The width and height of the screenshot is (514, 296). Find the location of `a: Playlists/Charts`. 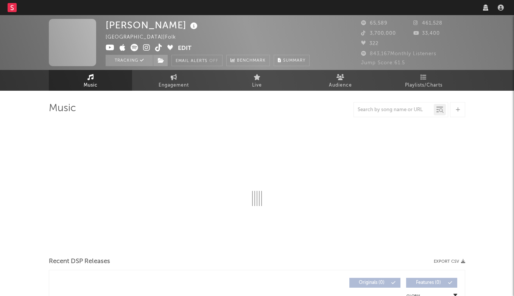

a: Playlists/Charts is located at coordinates (424, 80).